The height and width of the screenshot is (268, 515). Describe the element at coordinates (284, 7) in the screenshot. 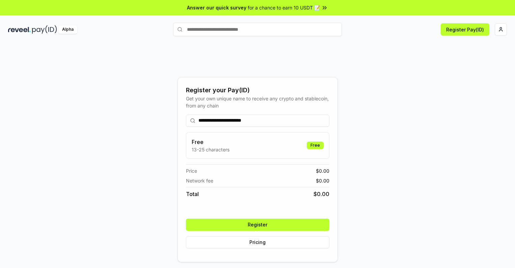

I see `span: for a chance to earn 10 USDT 📝` at that location.